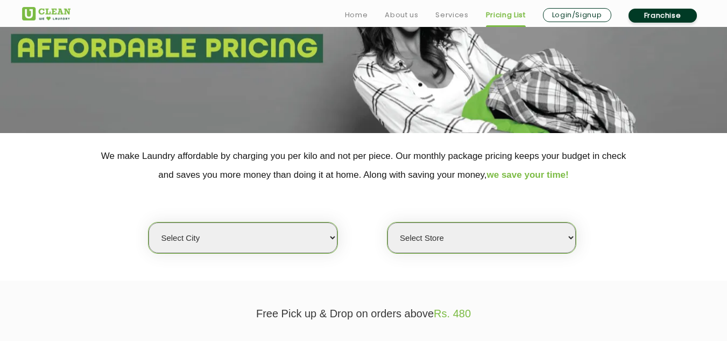  What do you see at coordinates (364, 313) in the screenshot?
I see `p: Free Pick up & Drop on orders above` at bounding box center [364, 313].